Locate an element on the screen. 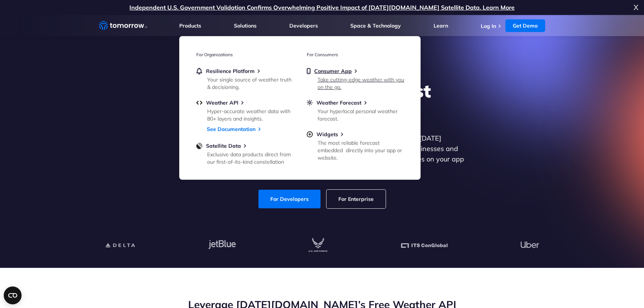  a: For Developers is located at coordinates (290, 199).